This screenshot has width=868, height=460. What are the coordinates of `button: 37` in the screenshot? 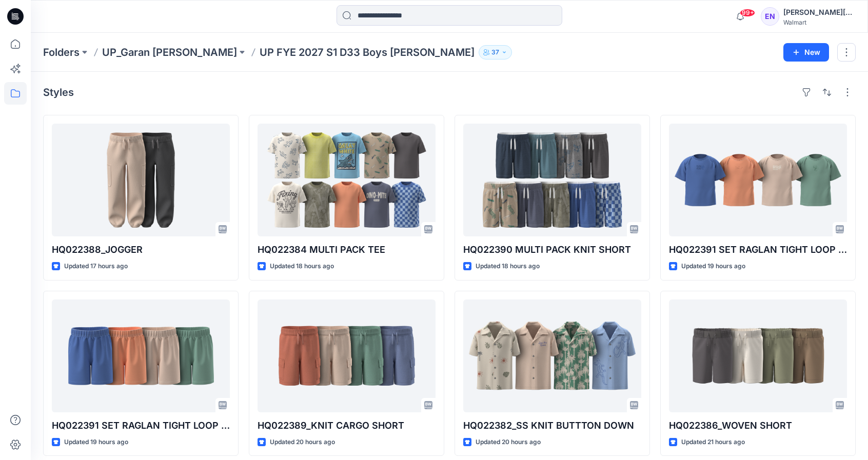 It's located at (495, 53).